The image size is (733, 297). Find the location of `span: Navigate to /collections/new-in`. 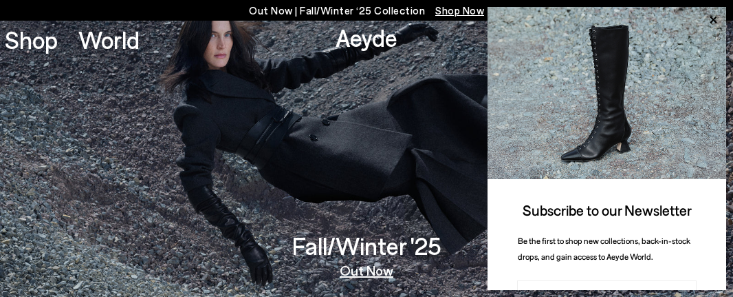

span: Navigate to /collections/new-in is located at coordinates (460, 10).